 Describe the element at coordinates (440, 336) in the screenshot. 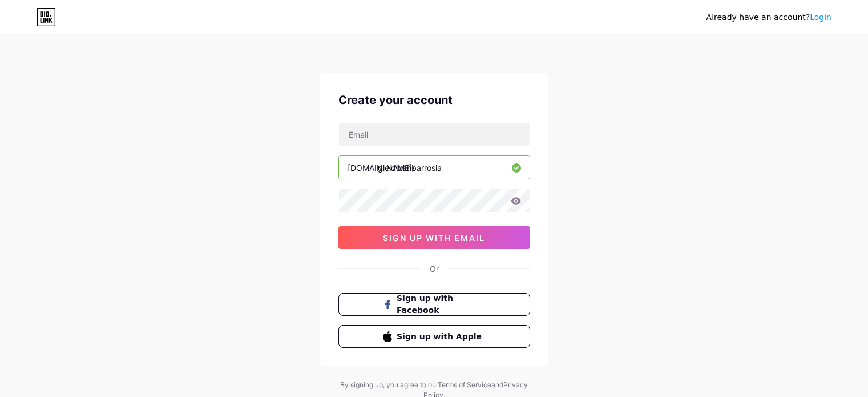

I see `span: Sign up with Apple` at that location.